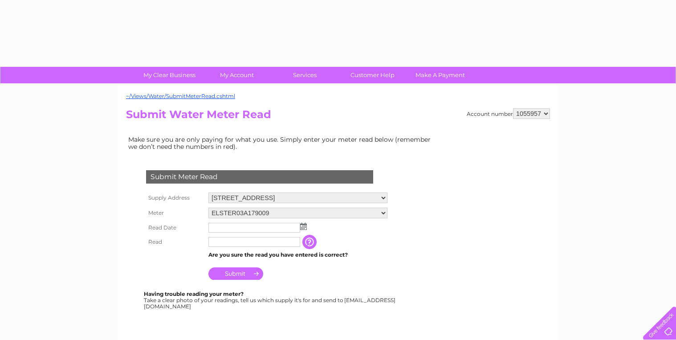  Describe the element at coordinates (372, 75) in the screenshot. I see `a: Customer Help` at that location.